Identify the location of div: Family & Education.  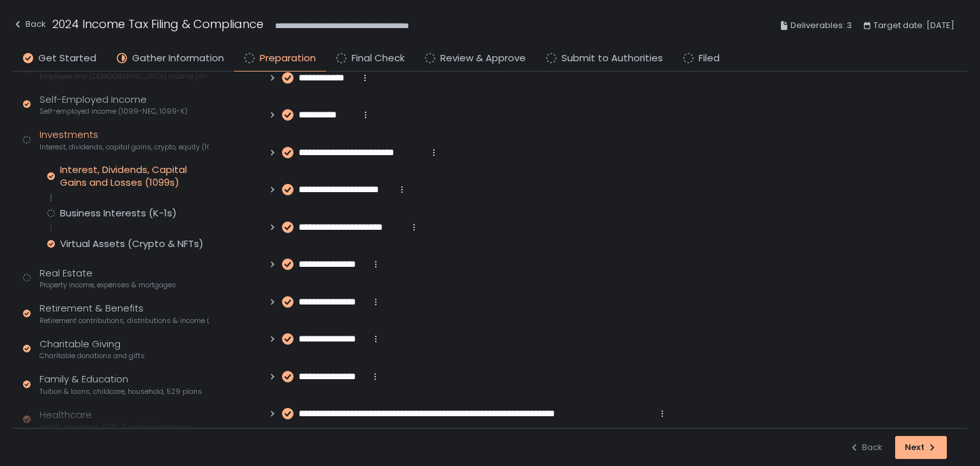
(120, 384).